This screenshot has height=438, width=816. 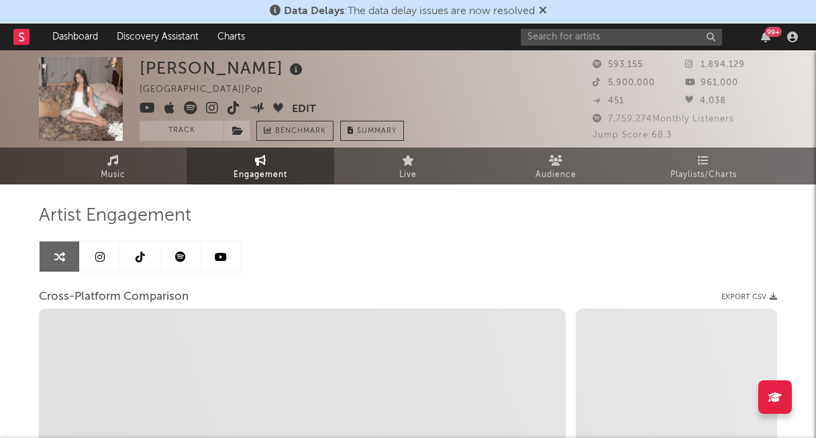 What do you see at coordinates (376, 131) in the screenshot?
I see `span: Summary` at bounding box center [376, 131].